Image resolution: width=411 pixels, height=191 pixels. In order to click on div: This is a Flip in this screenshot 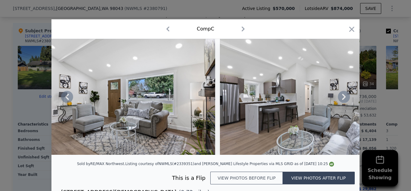, I will do `click(136, 178)`.